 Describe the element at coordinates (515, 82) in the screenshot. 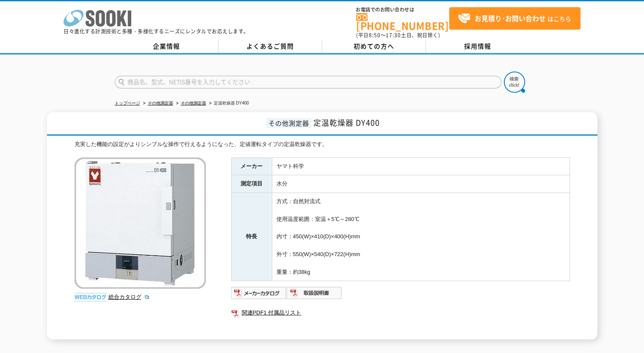

I see `img: btn_search.png` at that location.